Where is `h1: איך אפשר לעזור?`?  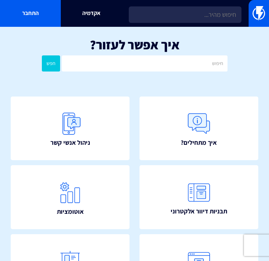 h1: איך אפשר לעזור? is located at coordinates (134, 45).